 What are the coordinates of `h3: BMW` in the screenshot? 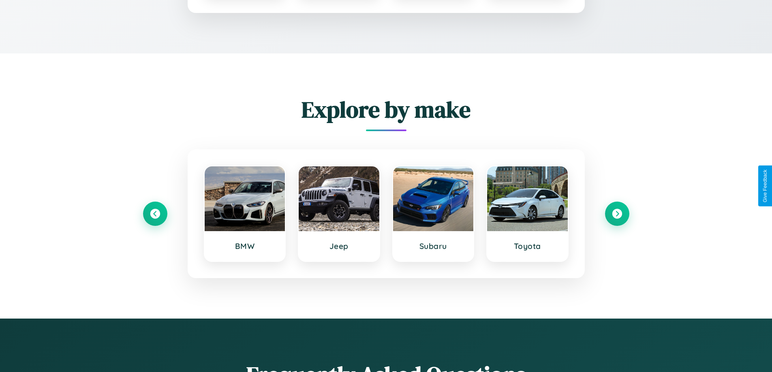 It's located at (245, 246).